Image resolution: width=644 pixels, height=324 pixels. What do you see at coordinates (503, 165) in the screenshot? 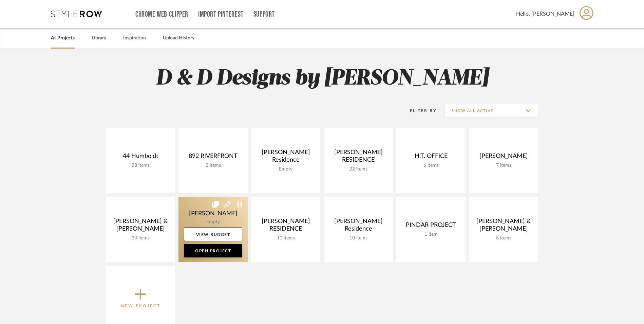
I see `div: 7 items` at bounding box center [503, 165].